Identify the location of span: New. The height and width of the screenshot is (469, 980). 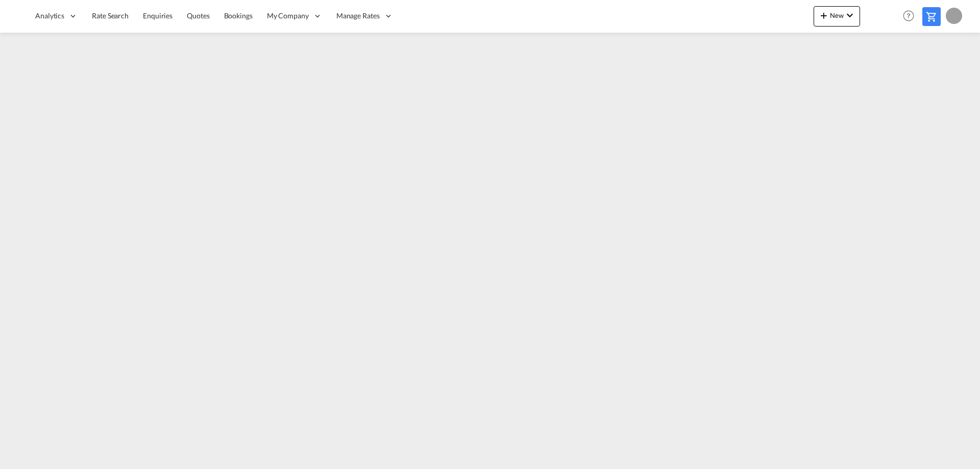
(836, 15).